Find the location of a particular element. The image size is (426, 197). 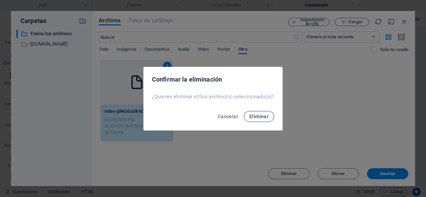

button: Eliminar is located at coordinates (259, 116).